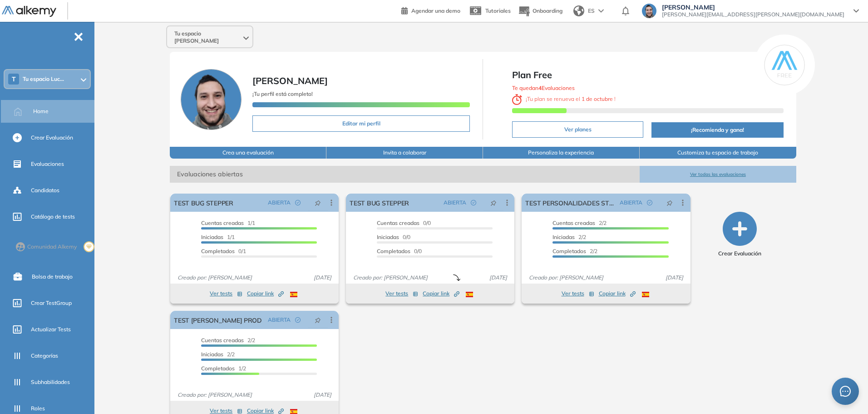 Image resolution: width=868 pixels, height=414 pixels. Describe the element at coordinates (517, 100) in the screenshot. I see `img: clock-svg` at that location.